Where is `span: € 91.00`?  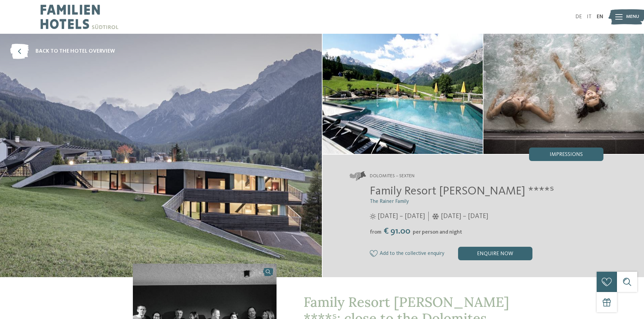 span: € 91.00 is located at coordinates (397, 232).